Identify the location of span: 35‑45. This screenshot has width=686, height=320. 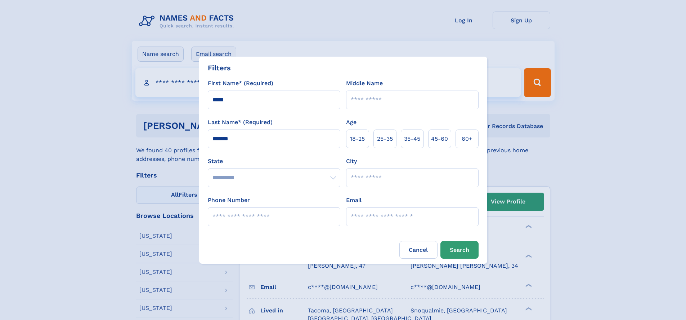
(412, 139).